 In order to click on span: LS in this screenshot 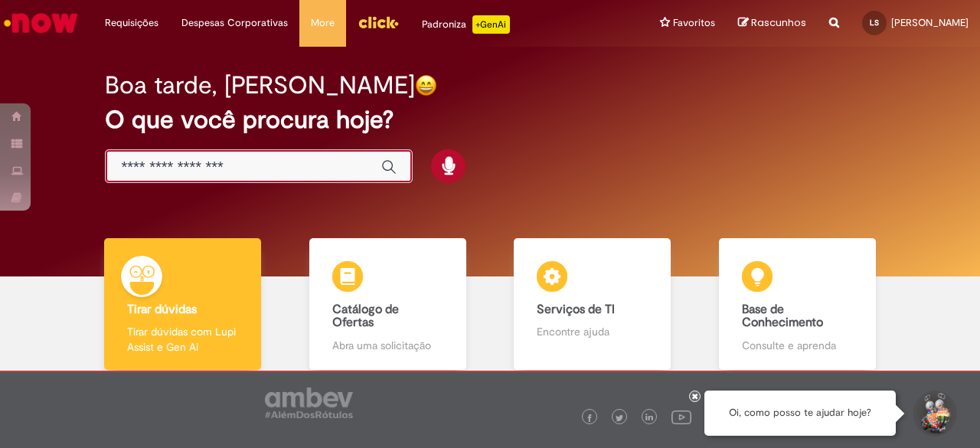, I will do `click(875, 22)`.